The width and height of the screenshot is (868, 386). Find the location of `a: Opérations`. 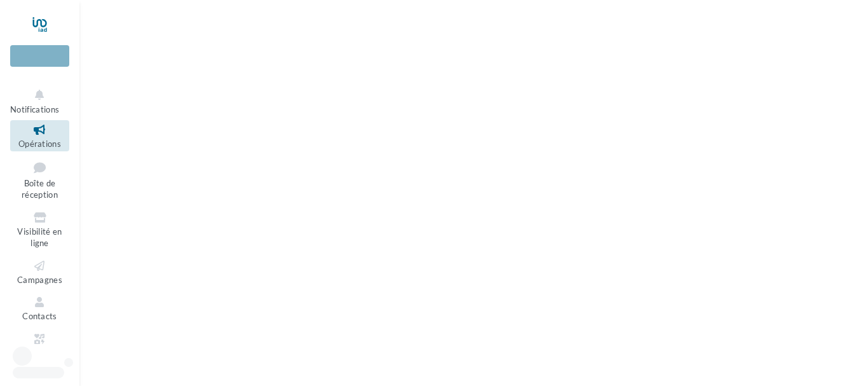

a: Opérations is located at coordinates (40, 136).